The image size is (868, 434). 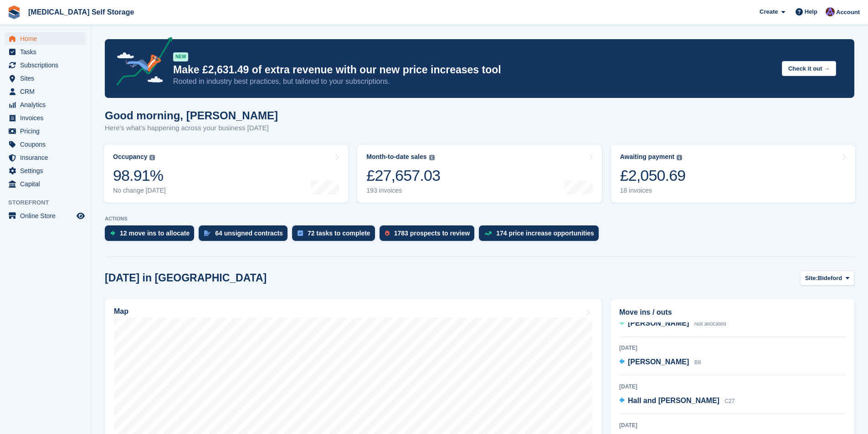 I want to click on a: 174 price increase opportunities, so click(x=540, y=235).